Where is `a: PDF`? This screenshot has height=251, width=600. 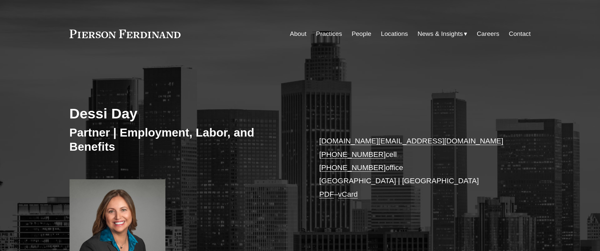
a: PDF is located at coordinates (326, 194).